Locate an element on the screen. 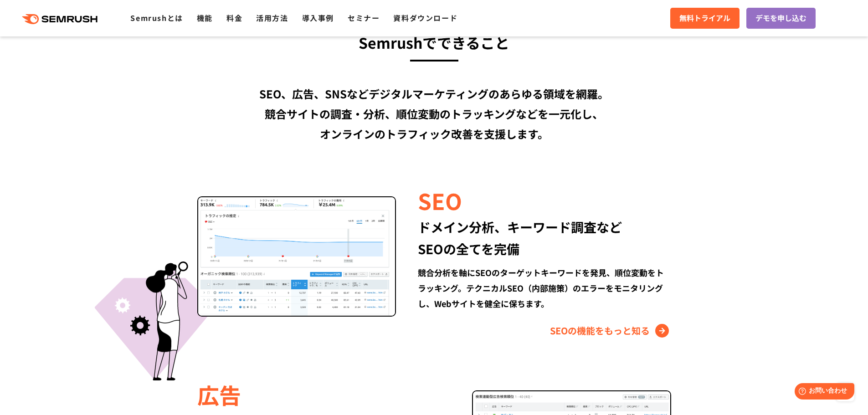 This screenshot has width=868, height=415. a: 機能 is located at coordinates (204, 18).